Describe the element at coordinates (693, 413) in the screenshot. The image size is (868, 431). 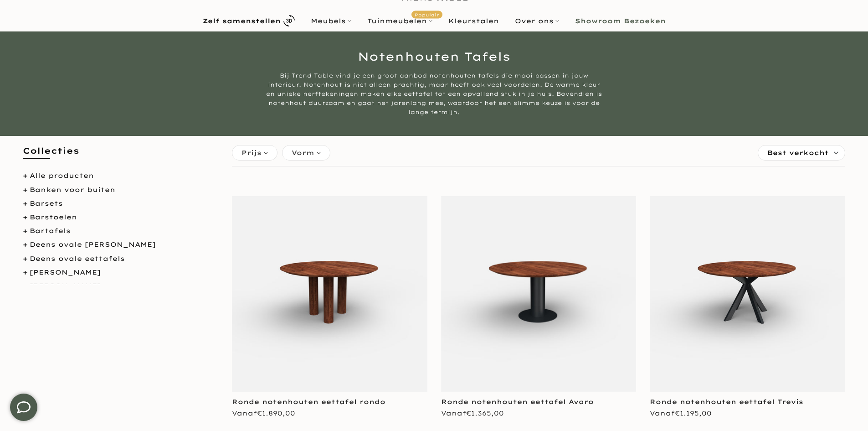
I see `span: €1.195,00` at that location.